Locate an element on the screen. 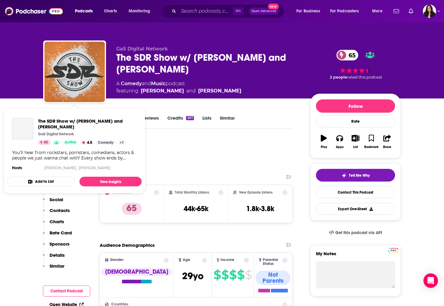 This screenshot has height=306, width=444. div: Search podcasts, credits, & more... is located at coordinates (229, 11).